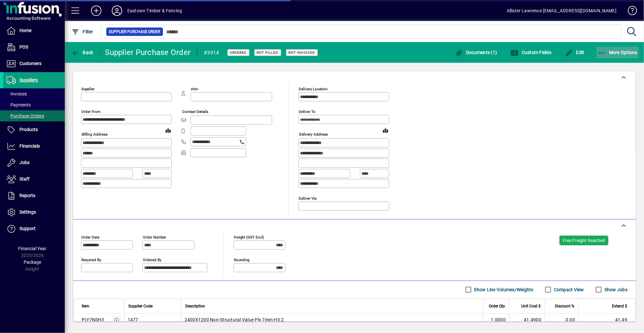 The height and width of the screenshot is (333, 644). Describe the element at coordinates (34, 179) in the screenshot. I see `a: Staff` at that location.